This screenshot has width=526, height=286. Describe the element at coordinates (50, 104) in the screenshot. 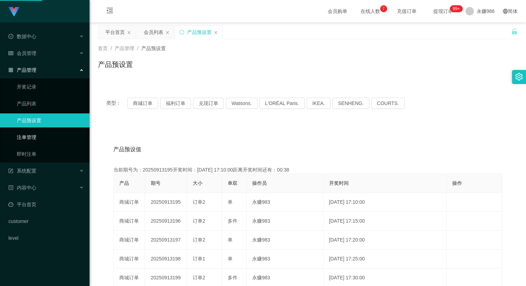

I see `a: 产品列表` at that location.